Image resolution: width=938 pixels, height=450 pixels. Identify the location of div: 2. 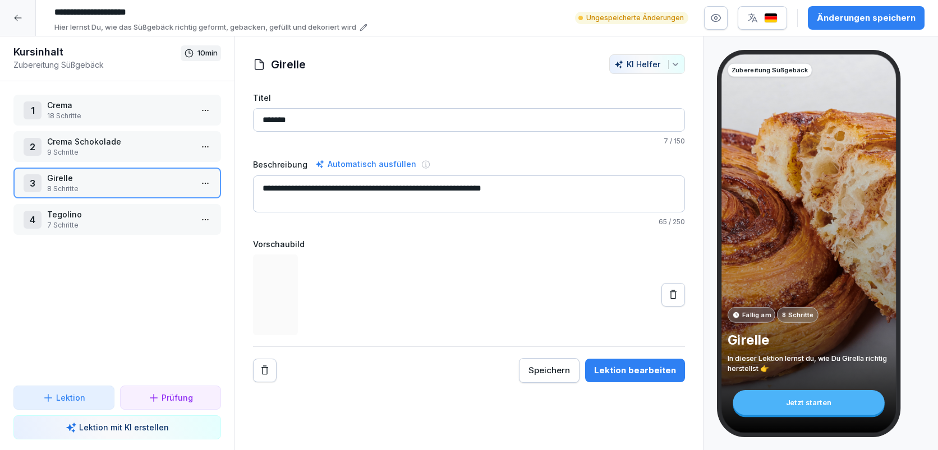
(33, 147).